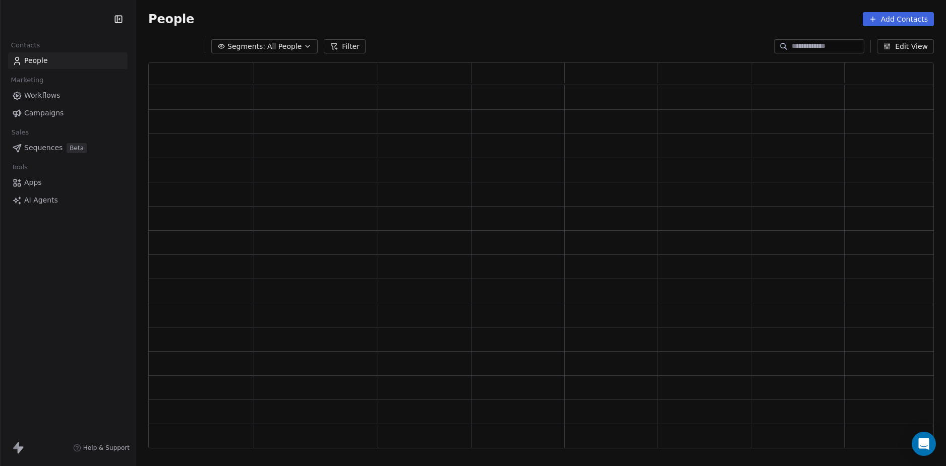 The width and height of the screenshot is (946, 466). Describe the element at coordinates (344, 46) in the screenshot. I see `button: Filter` at that location.